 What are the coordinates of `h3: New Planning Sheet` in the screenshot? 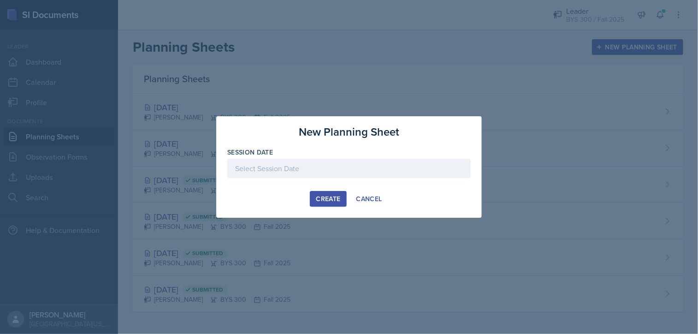 It's located at (349, 132).